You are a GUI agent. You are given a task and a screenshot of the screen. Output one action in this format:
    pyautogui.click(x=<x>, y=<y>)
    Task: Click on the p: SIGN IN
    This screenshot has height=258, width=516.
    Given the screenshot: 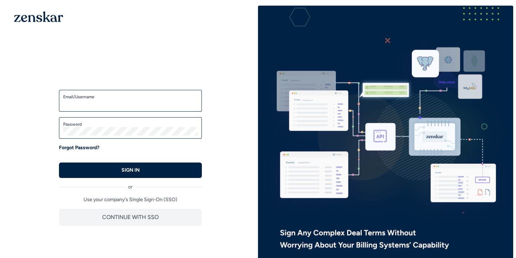 What is the action you would take?
    pyautogui.click(x=130, y=170)
    